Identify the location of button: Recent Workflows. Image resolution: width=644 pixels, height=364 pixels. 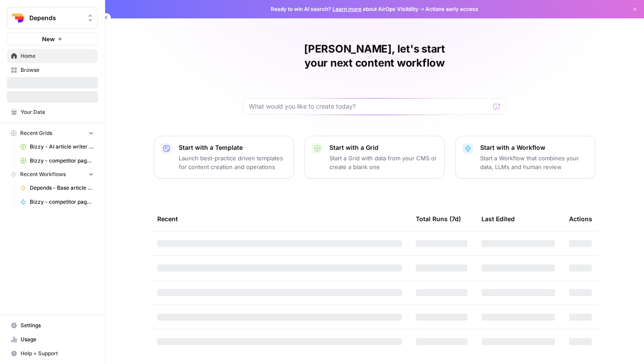
(52, 175).